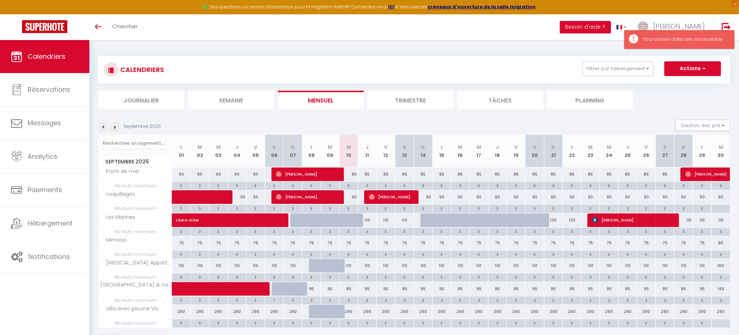 This screenshot has width=739, height=335. I want to click on span: Hébergement, so click(50, 223).